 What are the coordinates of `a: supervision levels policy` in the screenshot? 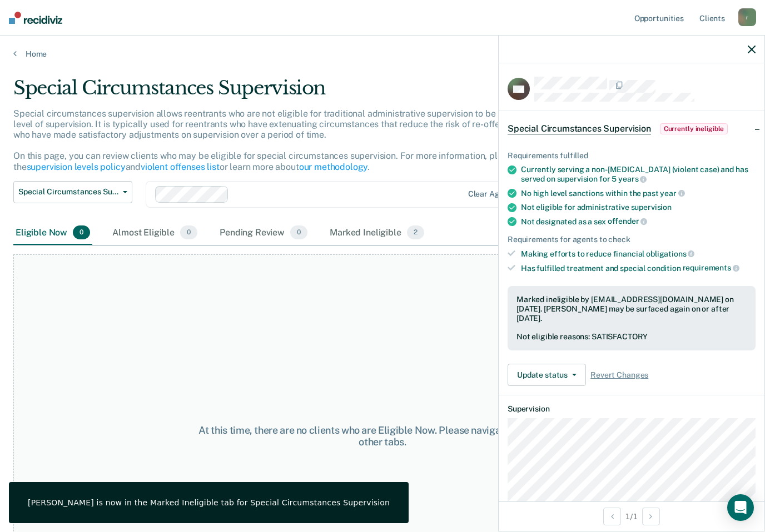 It's located at (76, 167).